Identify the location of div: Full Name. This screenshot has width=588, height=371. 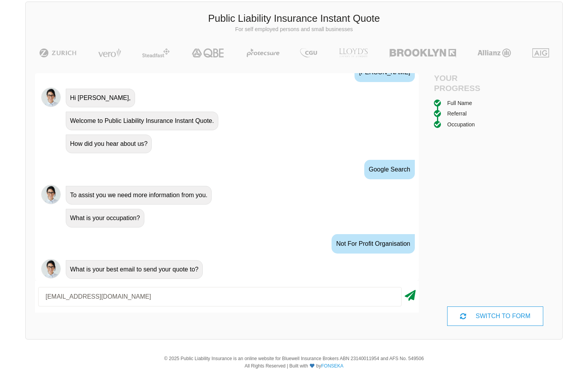
(460, 103).